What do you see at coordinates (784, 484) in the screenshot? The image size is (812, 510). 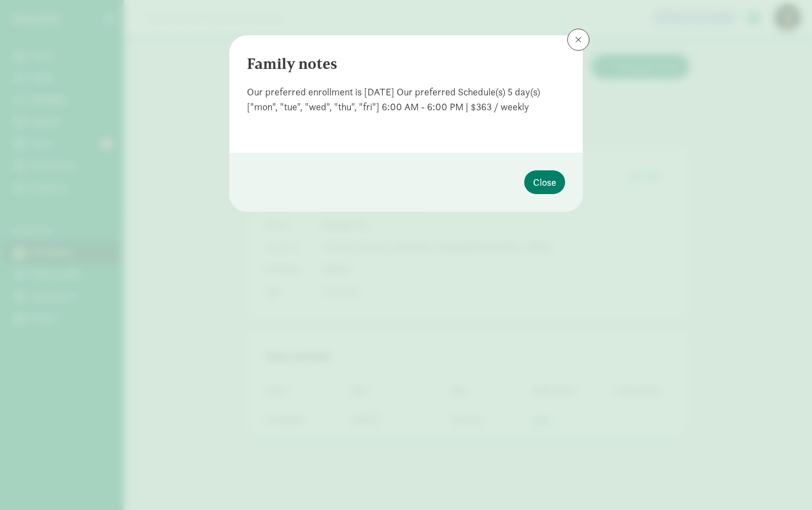 I see `div: Chat Widget` at bounding box center [784, 484].